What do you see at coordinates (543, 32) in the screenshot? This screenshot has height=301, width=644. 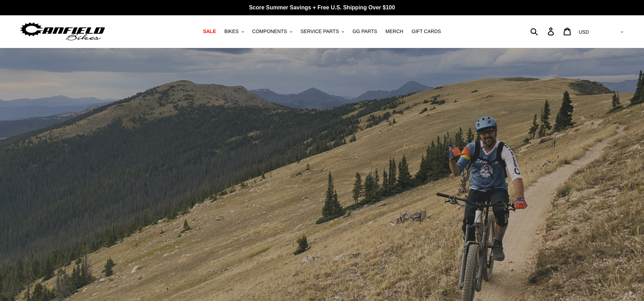 I see `input: Search` at bounding box center [543, 32].